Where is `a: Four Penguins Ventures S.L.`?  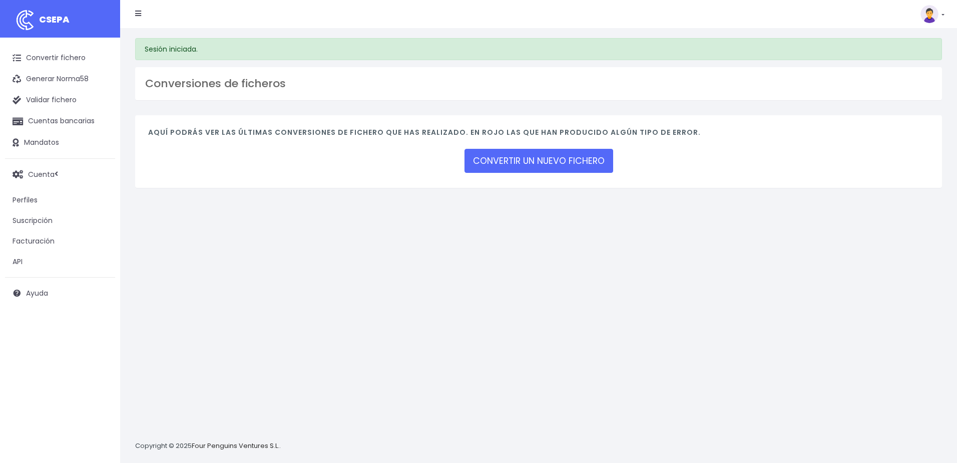 a: Four Penguins Ventures S.L. is located at coordinates (235, 445).